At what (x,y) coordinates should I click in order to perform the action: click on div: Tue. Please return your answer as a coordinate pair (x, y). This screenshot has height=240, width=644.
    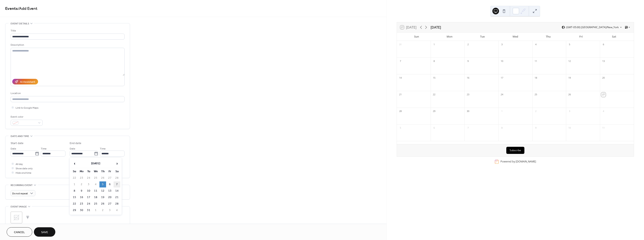
    Looking at the image, I should click on (482, 37).